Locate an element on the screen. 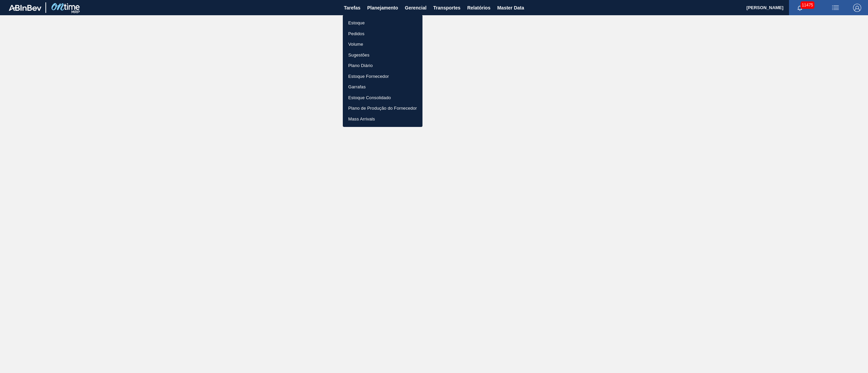  a: Plano de Produção do Fornecedor is located at coordinates (382, 109).